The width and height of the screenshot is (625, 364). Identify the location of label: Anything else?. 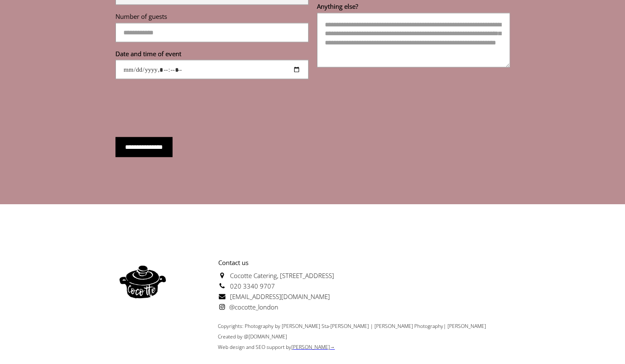
(414, 8).